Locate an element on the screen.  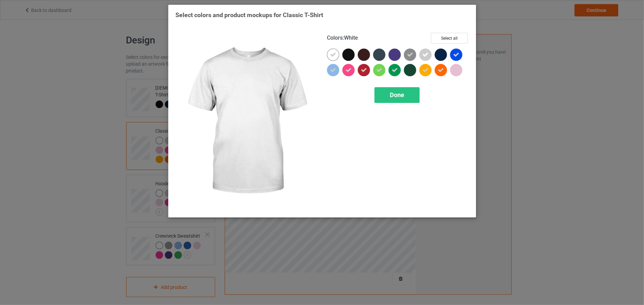
span: Done is located at coordinates (397, 95).